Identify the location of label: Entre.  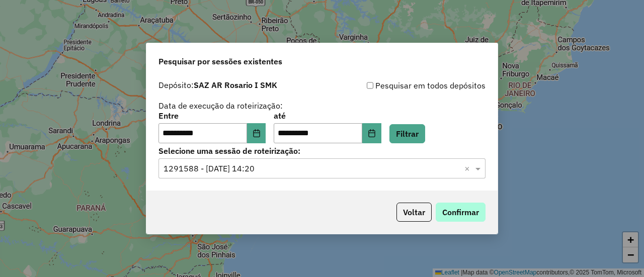
(212, 115).